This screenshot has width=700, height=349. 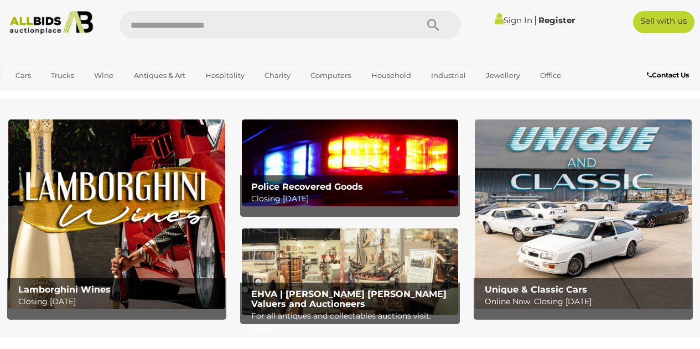 I want to click on b: Contact Us, so click(x=668, y=75).